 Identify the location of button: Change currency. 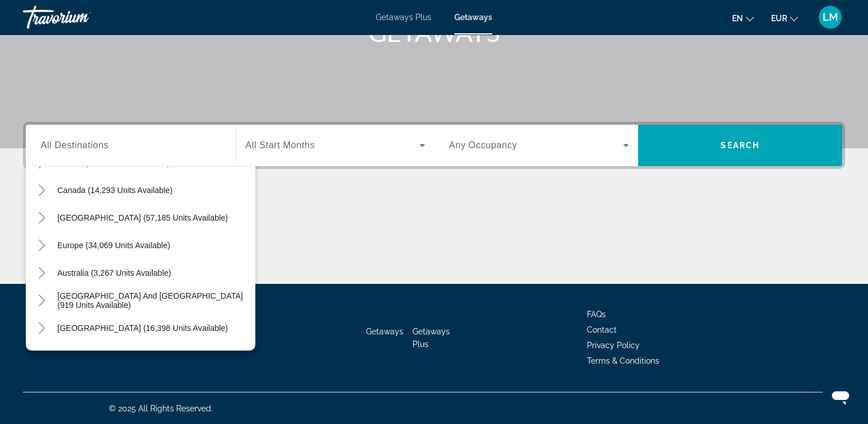
(784, 18).